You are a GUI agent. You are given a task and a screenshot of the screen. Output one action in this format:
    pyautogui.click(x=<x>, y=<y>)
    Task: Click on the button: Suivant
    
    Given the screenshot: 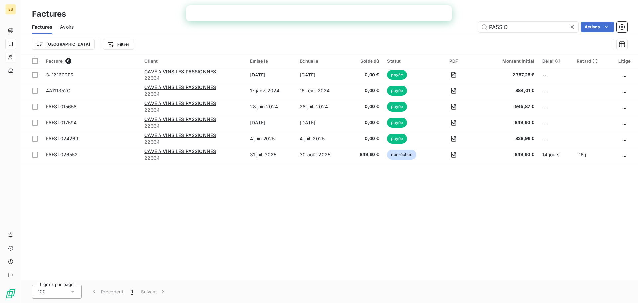 What is the action you would take?
    pyautogui.click(x=154, y=291)
    